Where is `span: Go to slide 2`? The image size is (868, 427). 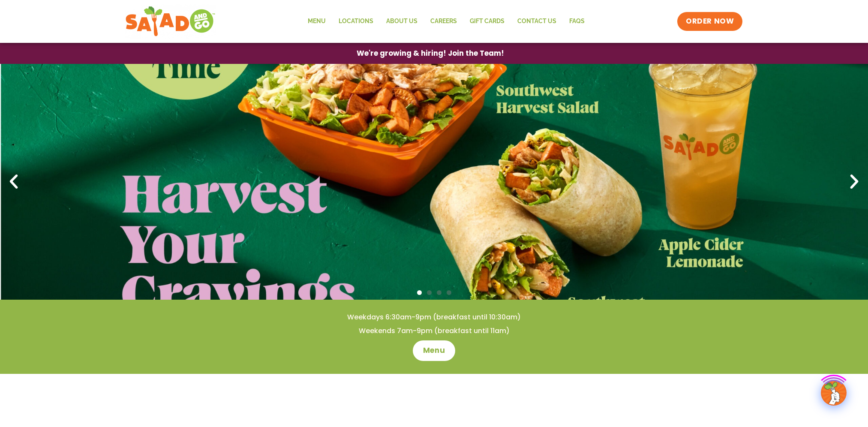
span: Go to slide 2 is located at coordinates (429, 293).